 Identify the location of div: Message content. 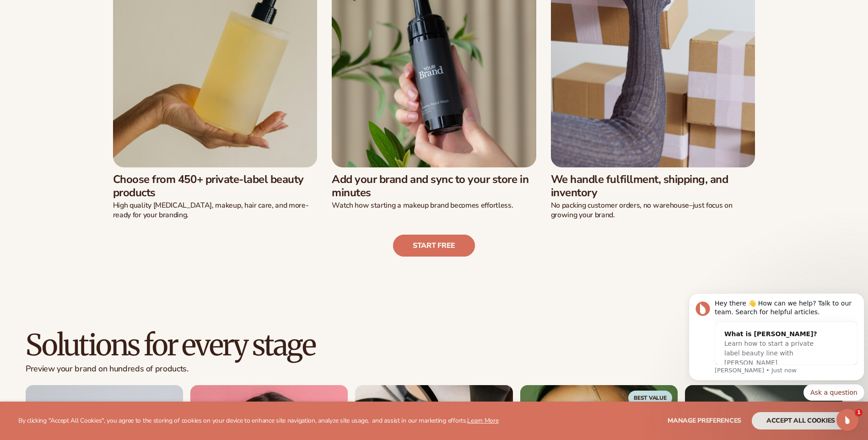
(101, 50).